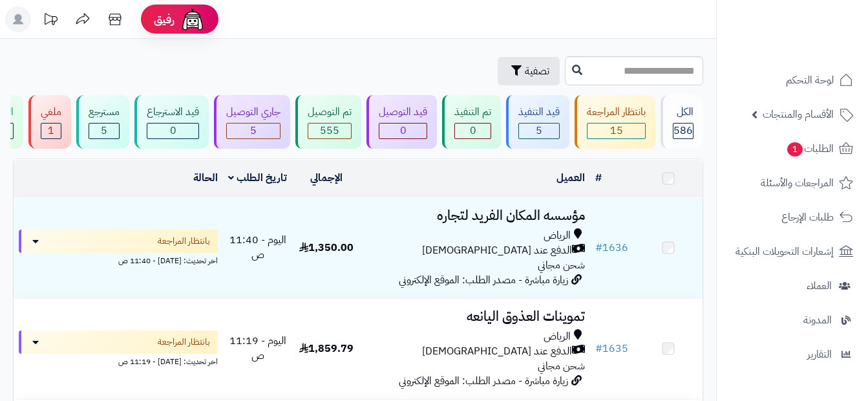  What do you see at coordinates (793, 251) in the screenshot?
I see `a: إشعارات التحويلات البنكية` at bounding box center [793, 251].